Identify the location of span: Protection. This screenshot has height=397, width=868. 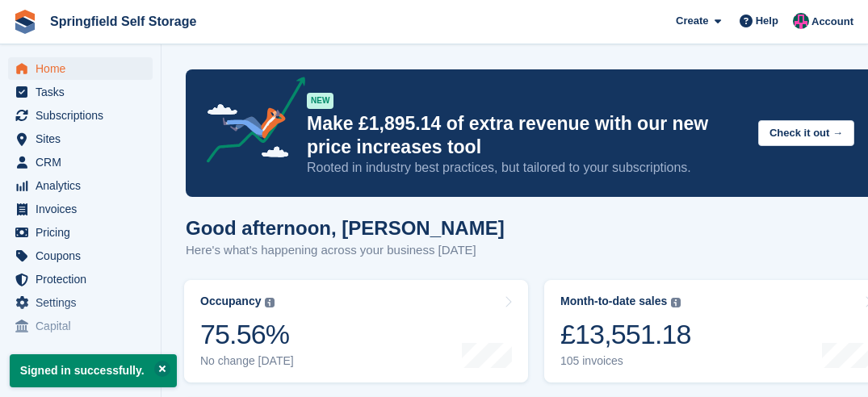
(84, 279).